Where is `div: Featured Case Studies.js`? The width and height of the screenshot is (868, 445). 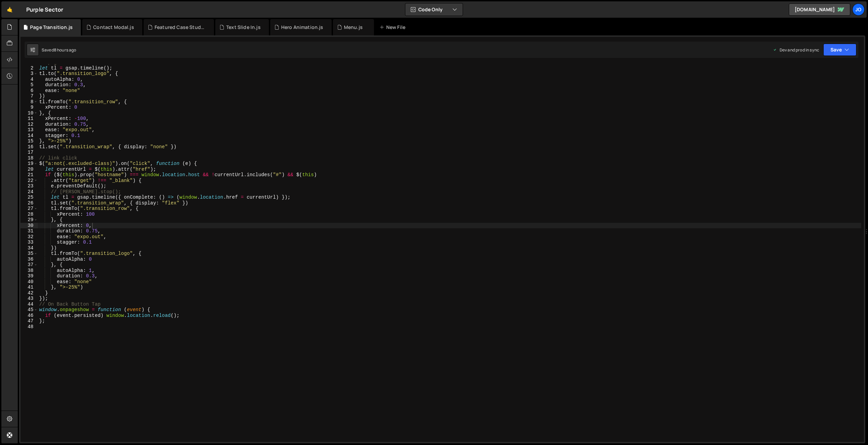
div: Featured Case Studies.js is located at coordinates (180, 27).